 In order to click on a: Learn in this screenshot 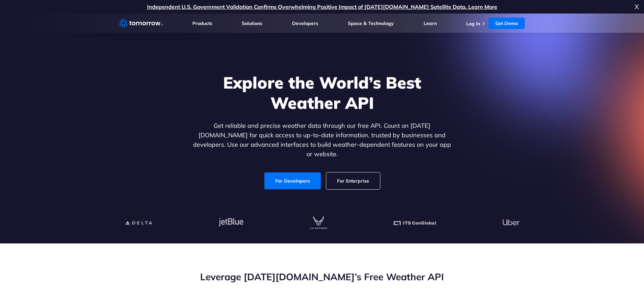, I will do `click(430, 23)`.